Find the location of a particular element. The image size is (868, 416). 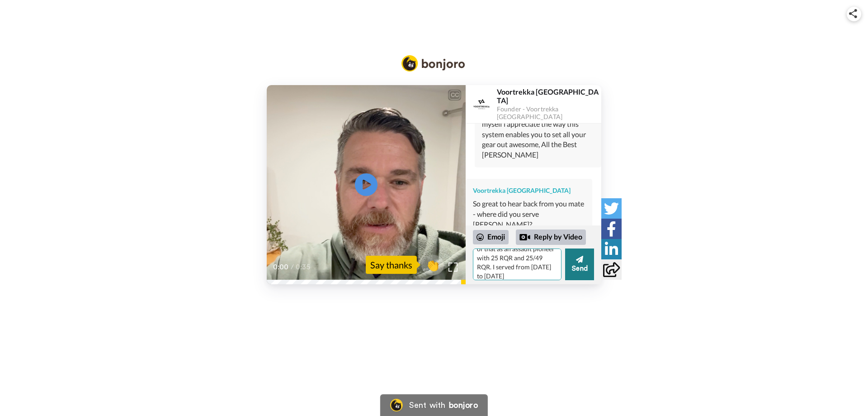

div: Emoji is located at coordinates (491, 238).